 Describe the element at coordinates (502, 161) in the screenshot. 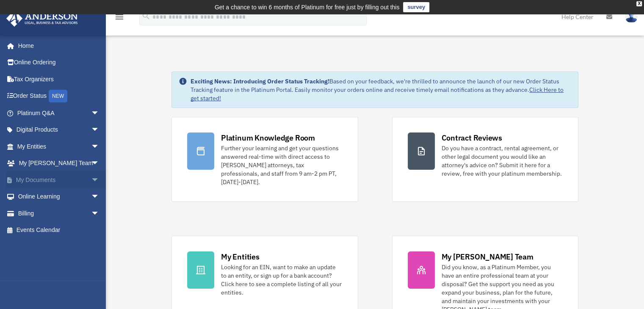

I see `div: Do you have a contract, rental agreement, or other legal document you would like an attorney's ad...` at that location.